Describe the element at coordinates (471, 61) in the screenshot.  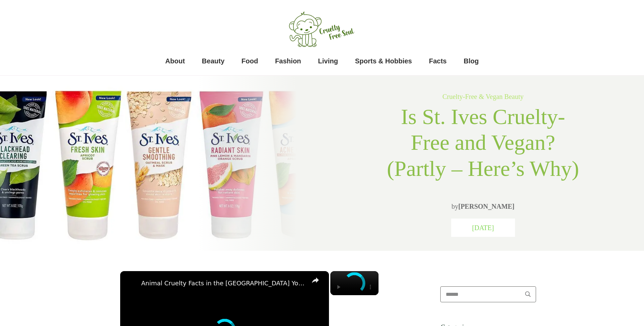
I see `a: Blog` at that location.